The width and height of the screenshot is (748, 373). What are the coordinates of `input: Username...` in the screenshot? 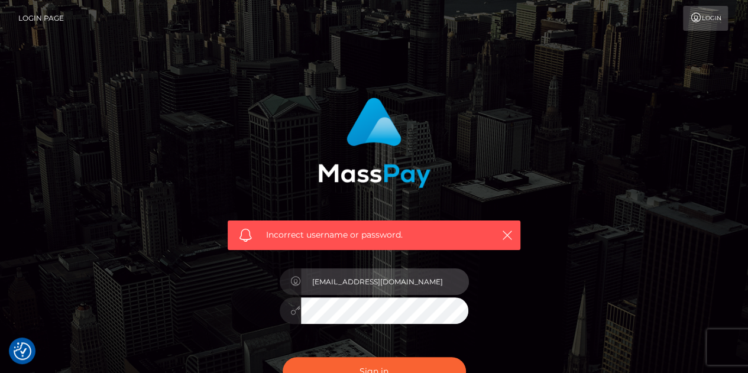 It's located at (385, 281).